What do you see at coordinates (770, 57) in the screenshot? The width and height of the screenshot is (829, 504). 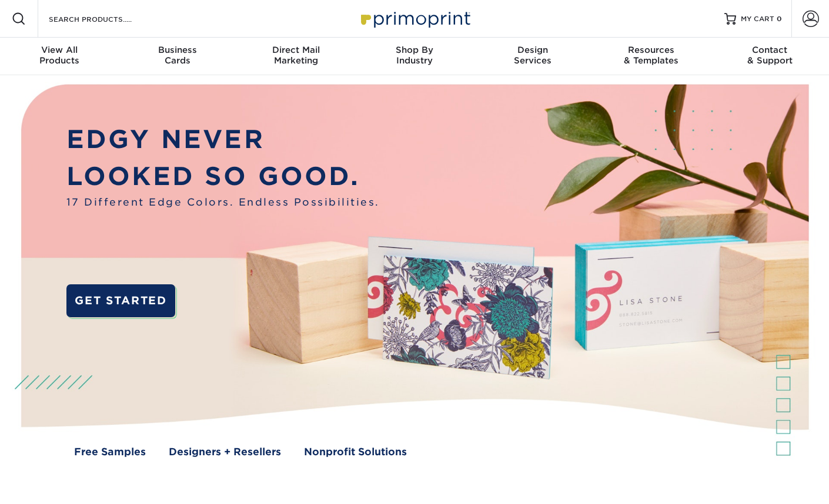 I see `a: Contact& Support` at bounding box center [770, 57].